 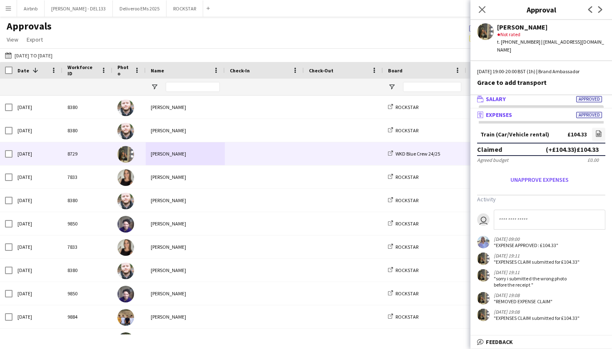 I want to click on div: Grace to add transport, so click(x=541, y=82).